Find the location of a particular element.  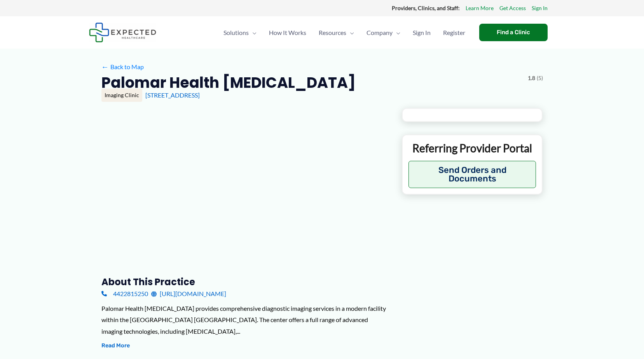

strong: Providers, Clinics, and Staff: is located at coordinates (425, 8).